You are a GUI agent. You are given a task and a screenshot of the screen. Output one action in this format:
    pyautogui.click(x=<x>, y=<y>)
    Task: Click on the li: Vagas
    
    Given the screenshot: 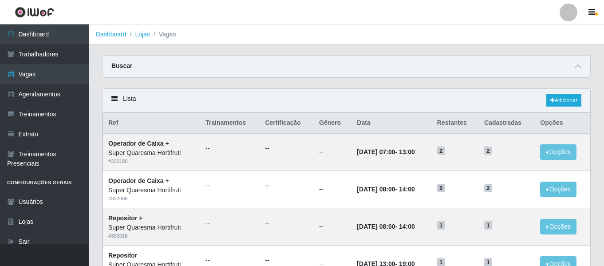 What is the action you would take?
    pyautogui.click(x=163, y=34)
    